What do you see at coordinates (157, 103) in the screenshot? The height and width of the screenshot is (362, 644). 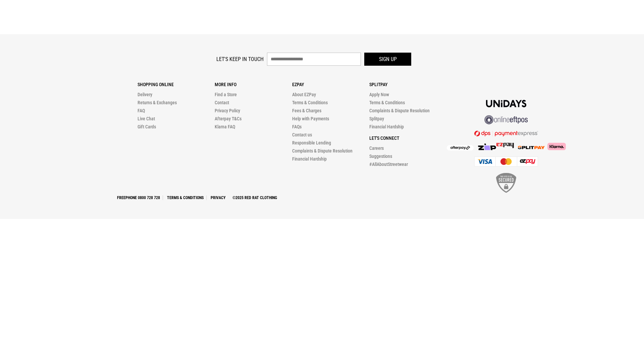 I see `a: Returns & Exchanges` at bounding box center [157, 103].